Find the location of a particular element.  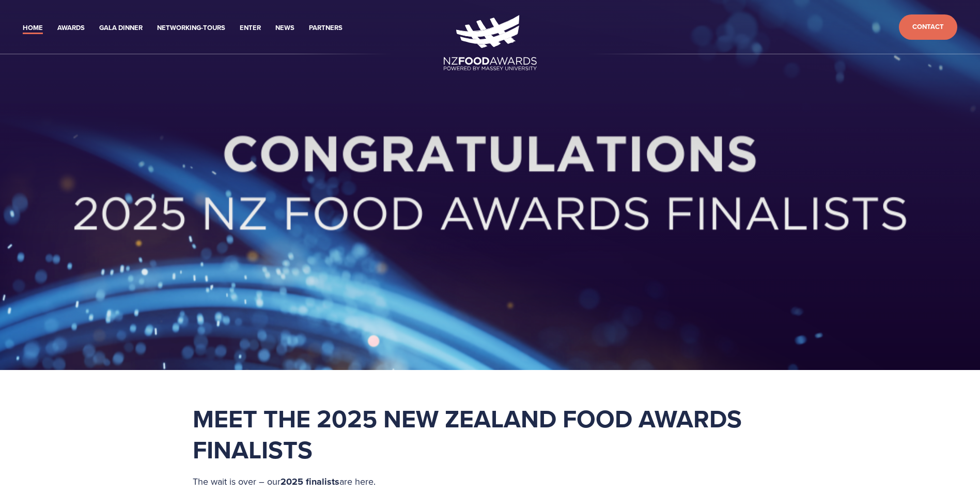

a: Home is located at coordinates (32, 28).